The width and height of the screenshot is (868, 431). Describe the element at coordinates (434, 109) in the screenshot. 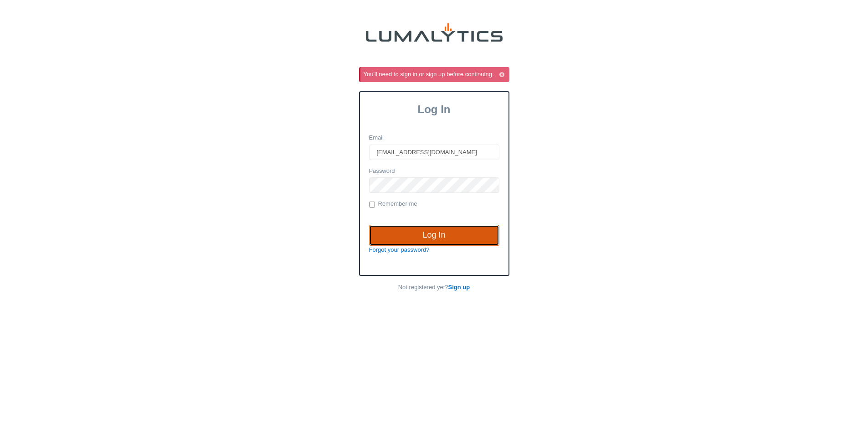

I see `h3: Log In` at that location.